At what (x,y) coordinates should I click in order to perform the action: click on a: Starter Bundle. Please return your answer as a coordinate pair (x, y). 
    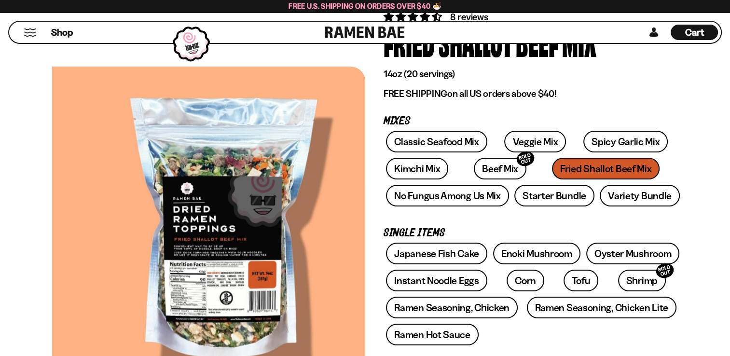
    Looking at the image, I should click on (555, 196).